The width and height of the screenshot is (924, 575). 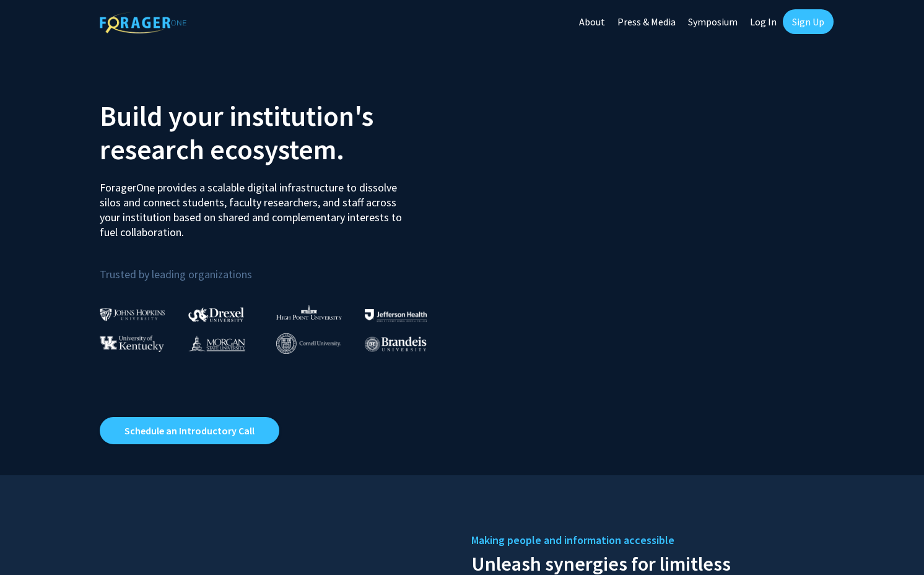 I want to click on p: Trusted by leading organizations, so click(x=277, y=266).